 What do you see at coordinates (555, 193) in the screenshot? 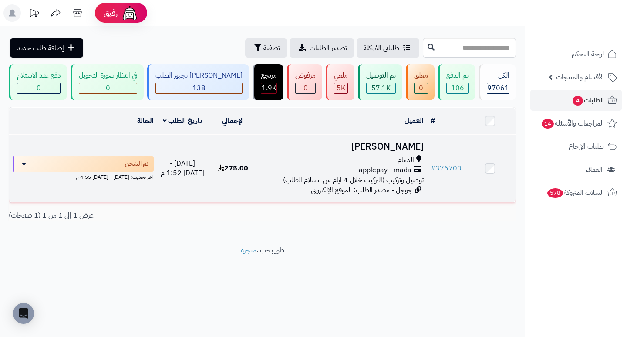
I see `span: 578` at bounding box center [555, 193].